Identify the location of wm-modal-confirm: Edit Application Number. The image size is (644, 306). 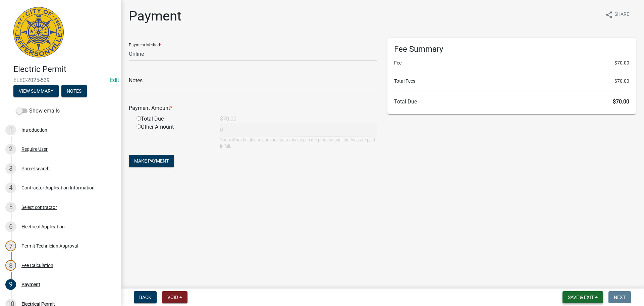
(115, 80).